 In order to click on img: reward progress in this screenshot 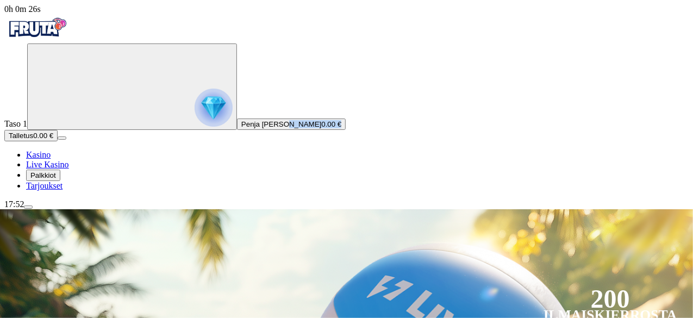, I will do `click(214, 108)`.